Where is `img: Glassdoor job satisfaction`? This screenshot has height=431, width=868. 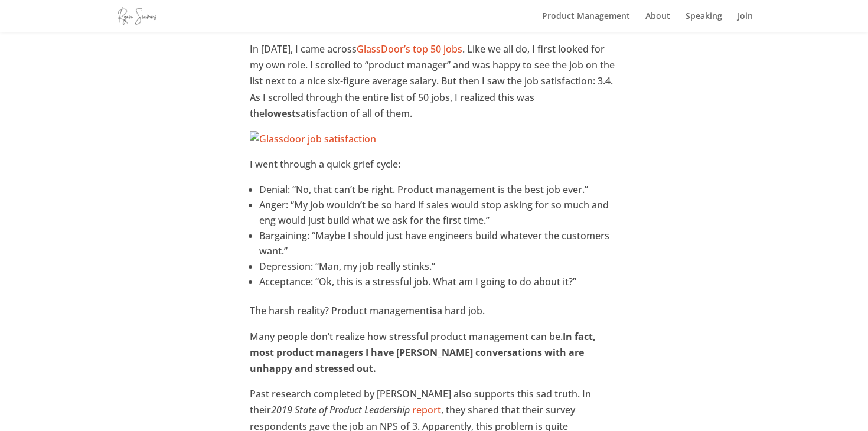
img: Glassdoor job satisfaction is located at coordinates (313, 139).